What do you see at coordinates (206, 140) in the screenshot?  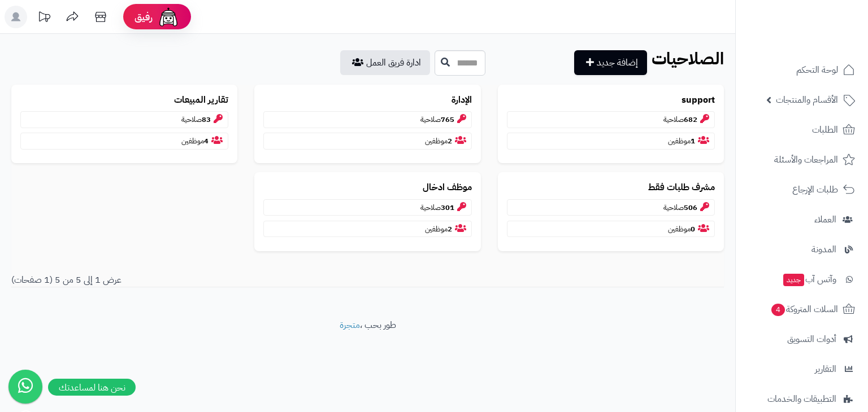 I see `b: 4` at bounding box center [206, 140].